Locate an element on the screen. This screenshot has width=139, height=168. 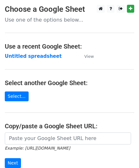
h4: Use a recent Google Sheet: is located at coordinates (69, 46).